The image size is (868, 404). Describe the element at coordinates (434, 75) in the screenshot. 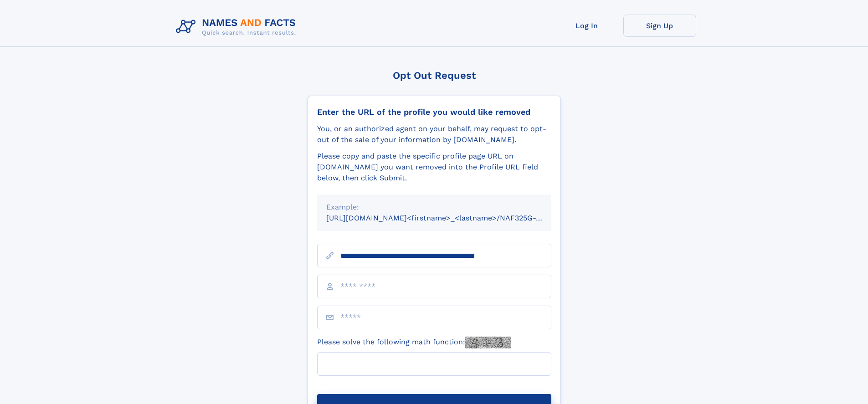

I see `div: Opt Out Request` at that location.